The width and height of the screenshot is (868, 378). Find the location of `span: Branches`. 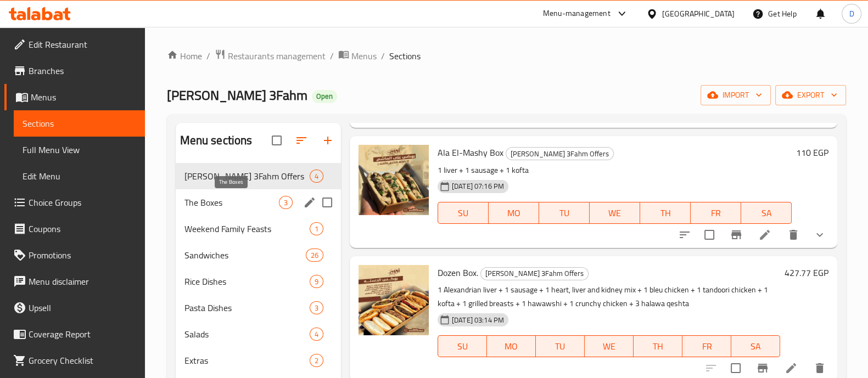

span: Branches is located at coordinates (83, 71).